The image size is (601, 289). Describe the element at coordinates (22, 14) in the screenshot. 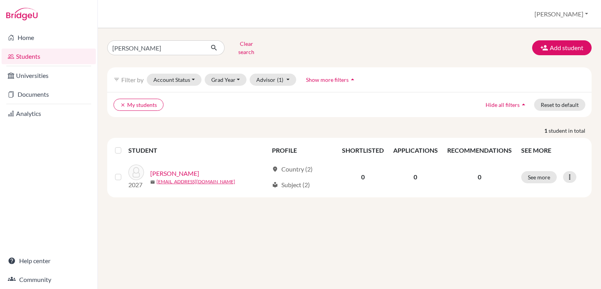

I see `img: Bridge-U` at that location.